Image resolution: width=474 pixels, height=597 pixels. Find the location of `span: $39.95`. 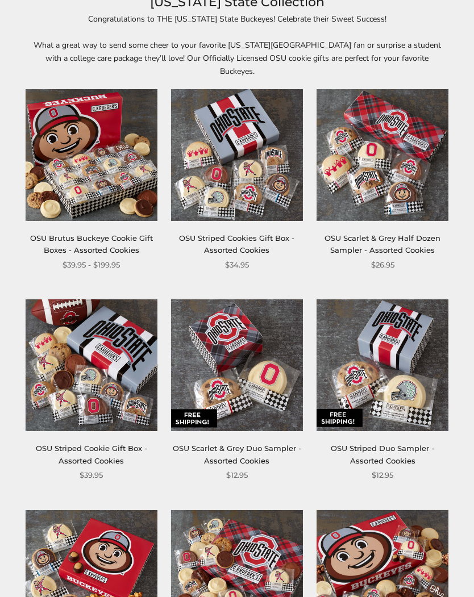

span: $39.95 is located at coordinates (91, 475).